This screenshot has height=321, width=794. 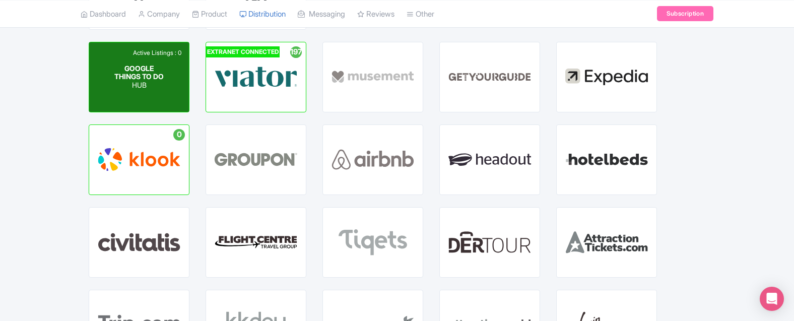 I want to click on a: 0 Active Listings : 0 GOOGLE THINGS TO DO HUB, so click(x=139, y=77).